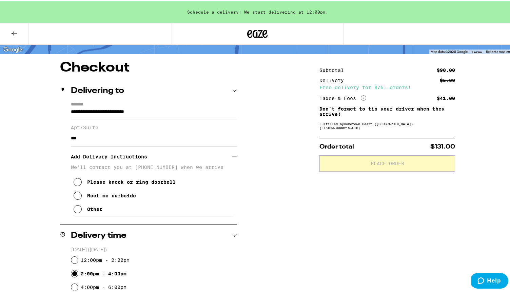 The image size is (510, 292). What do you see at coordinates (388, 110) in the screenshot?
I see `p: Don't forget to tip your driver when they arrive!` at bounding box center [388, 110].